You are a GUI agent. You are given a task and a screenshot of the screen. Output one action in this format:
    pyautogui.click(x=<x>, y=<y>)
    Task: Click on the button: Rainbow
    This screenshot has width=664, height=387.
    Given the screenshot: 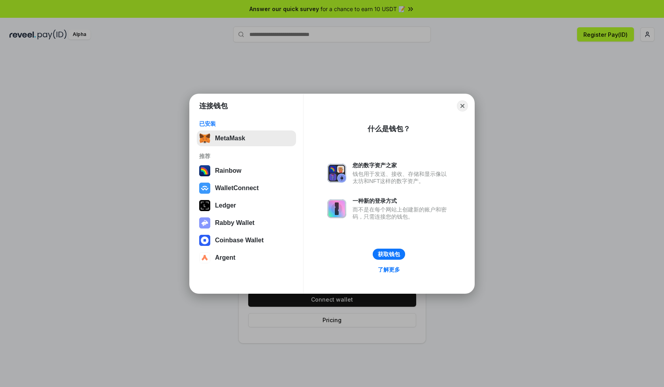 What is the action you would take?
    pyautogui.click(x=246, y=171)
    